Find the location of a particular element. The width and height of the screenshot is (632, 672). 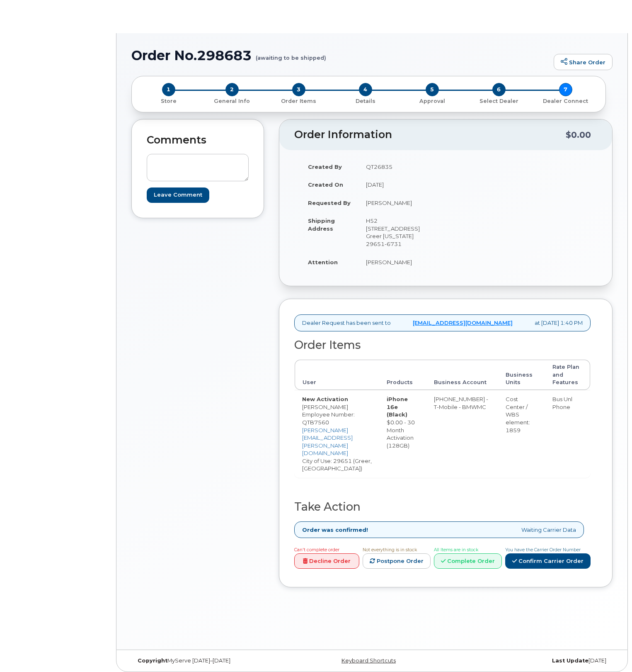

td: $0.00 - 30 Month Activation (128GB) is located at coordinates (403, 433).